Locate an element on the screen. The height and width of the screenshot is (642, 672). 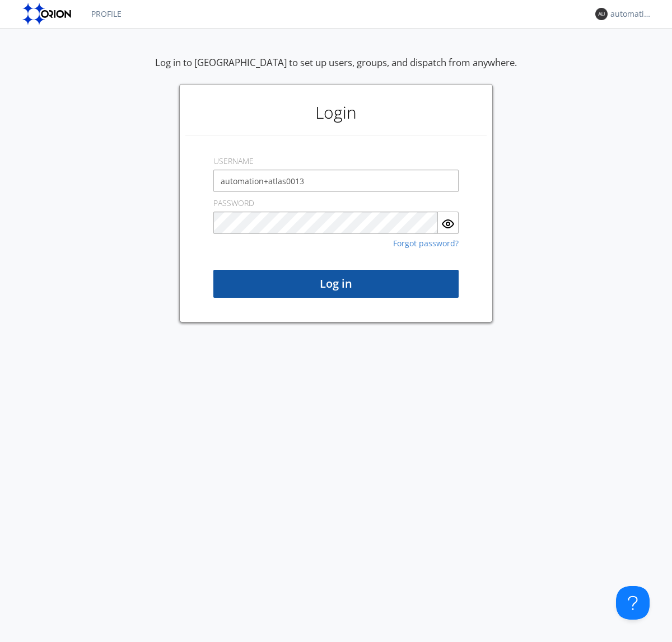
div: automation+atlas0013 is located at coordinates (632, 14).